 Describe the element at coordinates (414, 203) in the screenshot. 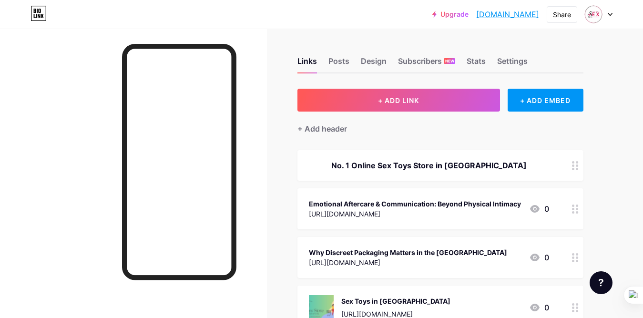

I see `div: Emotional Aftercare & Communication: Beyond Physical Intimacy` at that location.